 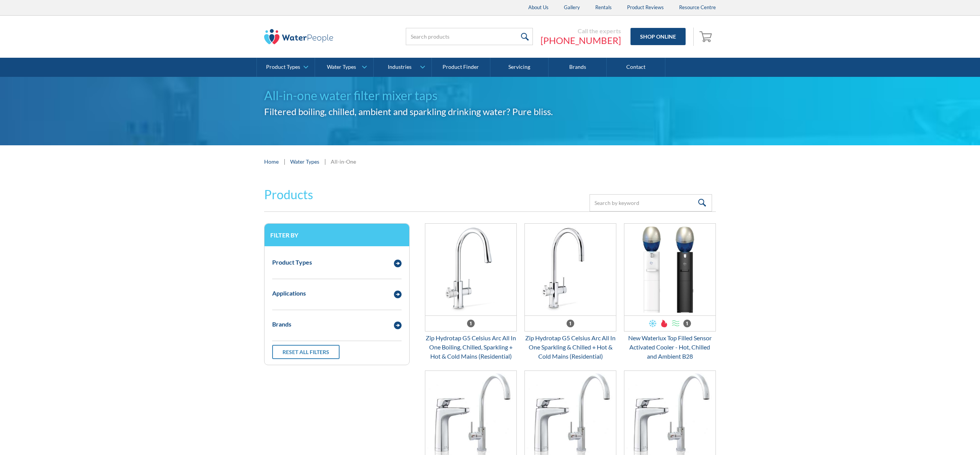 I want to click on div: Zip Hydrotap G5 Celsius Arc All In One Boiling, Chilled, Sparkling + Hot & Cold Mains (Residential), so click(x=471, y=348).